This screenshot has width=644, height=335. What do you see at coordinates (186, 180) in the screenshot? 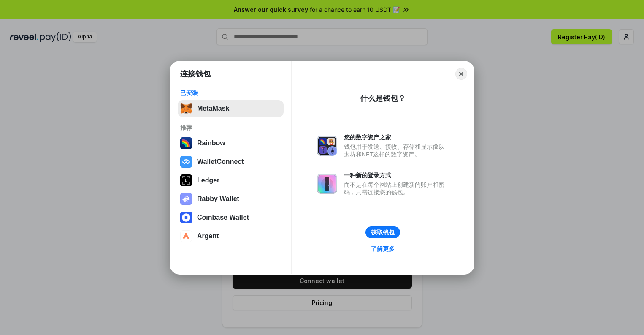
I see `img: svg+xml,%3Csvg%20xmlns%3D%22http%3A%2F%2Fwww.w3.org%2F2000%2Fsvg%22%20width%3D%2228%22%20height%3...` at bounding box center [186, 180].